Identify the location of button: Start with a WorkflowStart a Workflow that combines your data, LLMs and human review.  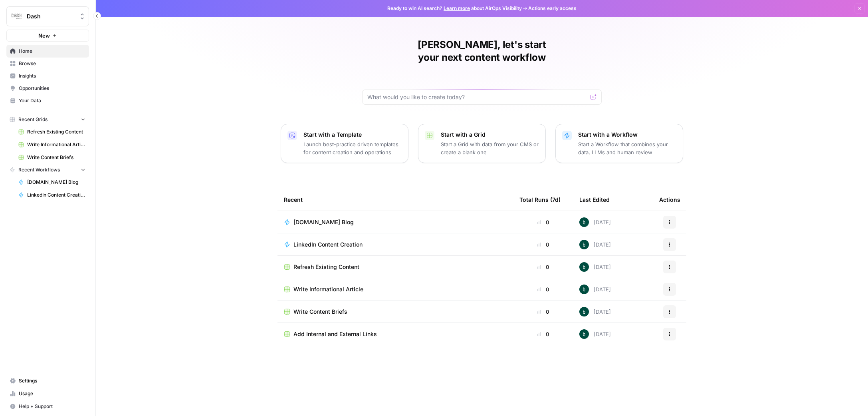
(619, 143).